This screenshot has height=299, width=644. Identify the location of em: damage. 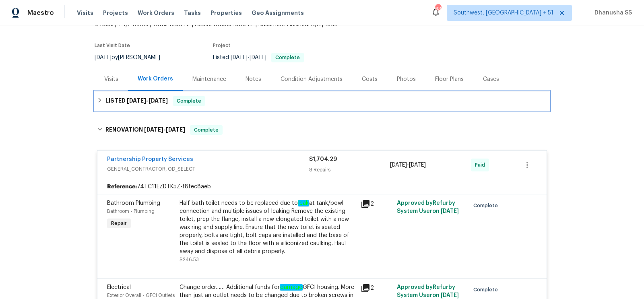
(291, 288).